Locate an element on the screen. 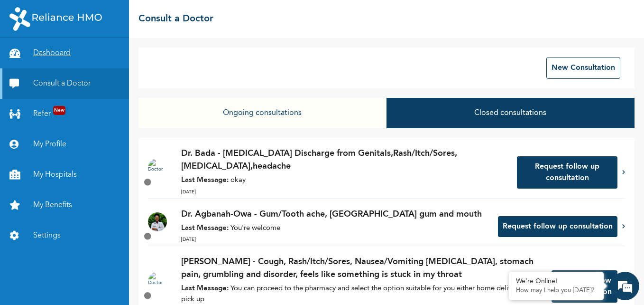  button: Closed consultations is located at coordinates (510, 113).